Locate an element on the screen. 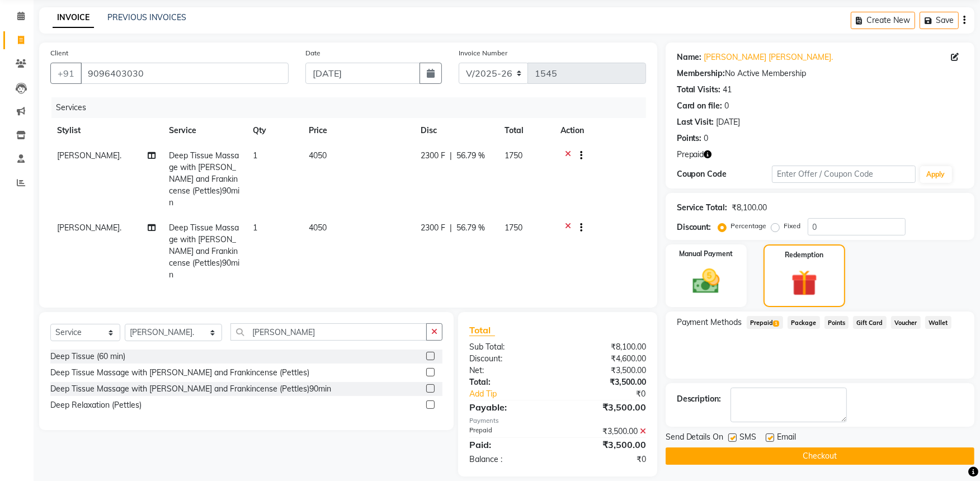 The height and width of the screenshot is (481, 980). div: Net: is located at coordinates (509, 370).